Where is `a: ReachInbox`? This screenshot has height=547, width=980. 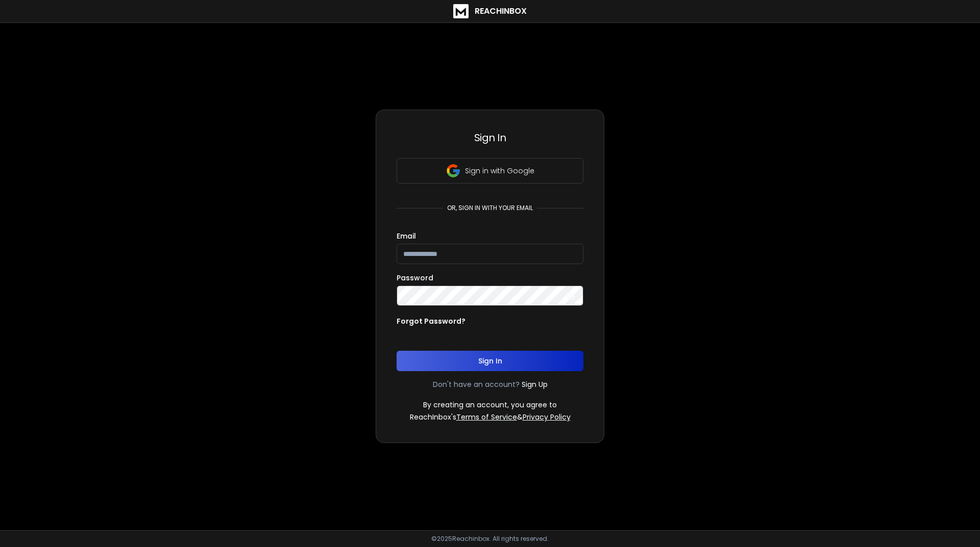
a: ReachInbox is located at coordinates (490, 11).